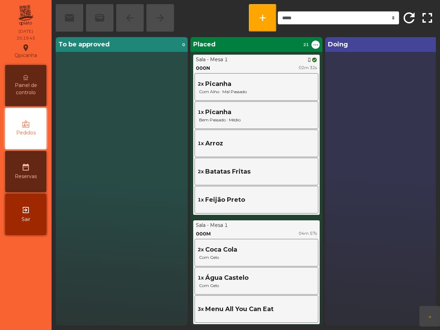 The width and height of the screenshot is (440, 330). Describe the element at coordinates (84, 44) in the screenshot. I see `span: To be approved` at that location.